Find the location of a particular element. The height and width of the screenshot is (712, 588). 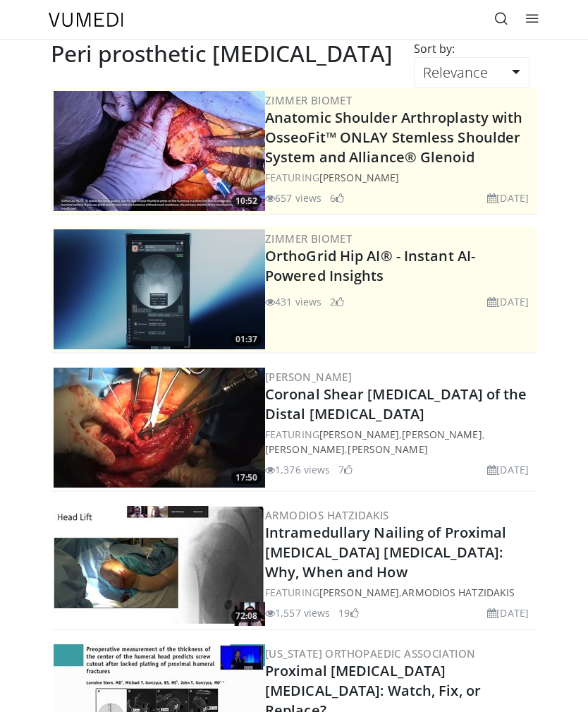

div: FEATURING is located at coordinates (400, 177).